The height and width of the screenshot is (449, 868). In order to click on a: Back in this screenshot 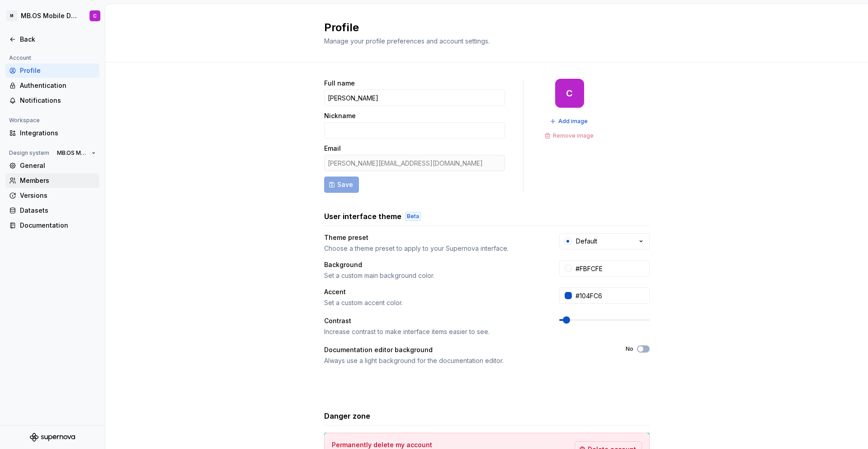, I will do `click(53, 39)`.